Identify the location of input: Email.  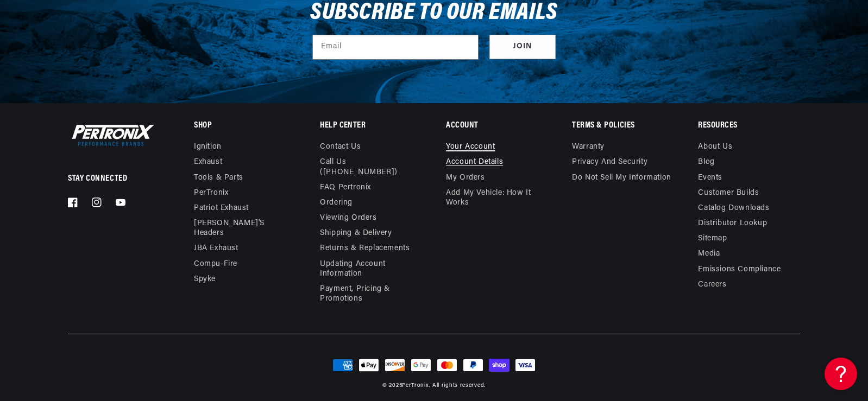
(395, 48).